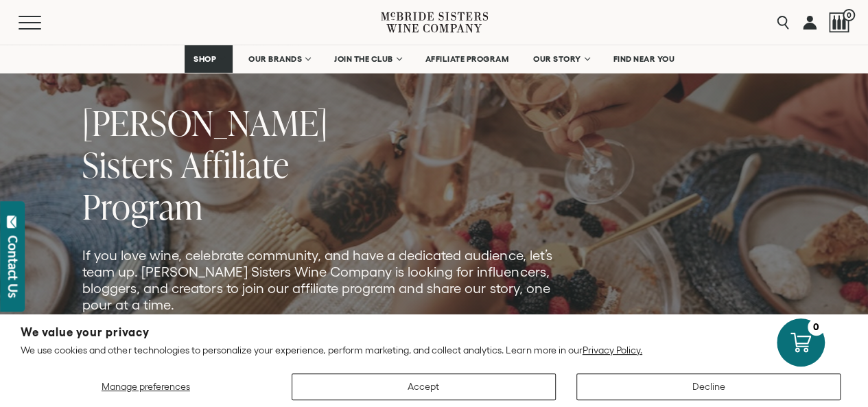  I want to click on div: Contact Us, so click(13, 266).